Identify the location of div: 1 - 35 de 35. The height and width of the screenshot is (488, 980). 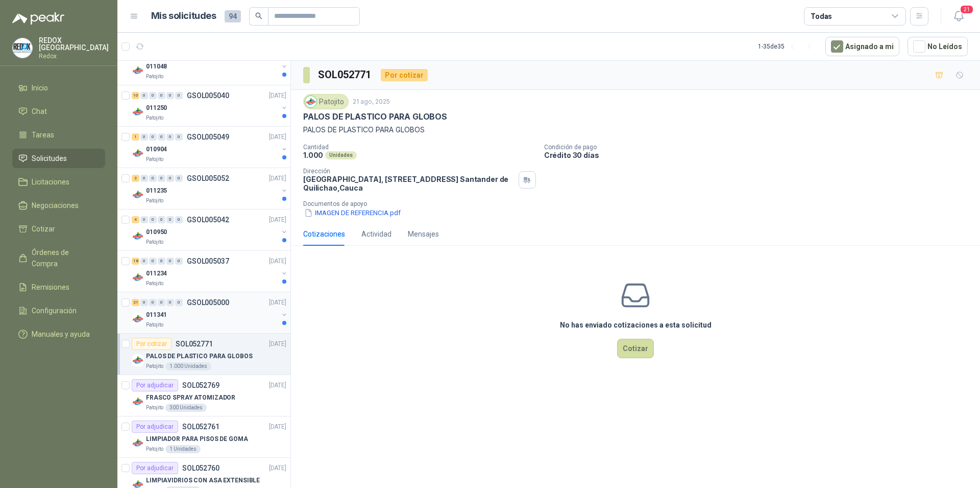
(787, 46).